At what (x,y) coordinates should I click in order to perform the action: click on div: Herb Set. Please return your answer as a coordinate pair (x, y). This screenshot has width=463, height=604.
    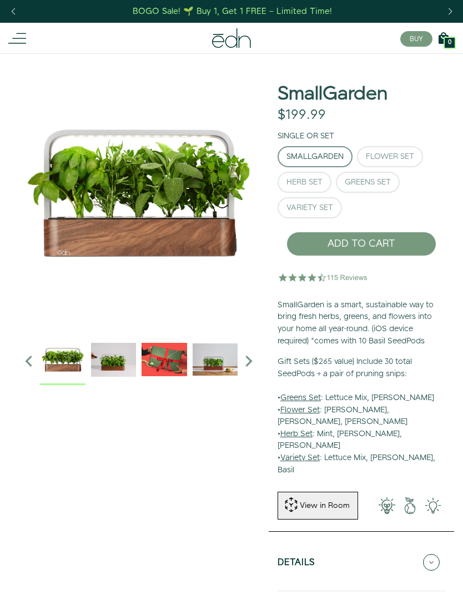
    Looking at the image, I should click on (304, 182).